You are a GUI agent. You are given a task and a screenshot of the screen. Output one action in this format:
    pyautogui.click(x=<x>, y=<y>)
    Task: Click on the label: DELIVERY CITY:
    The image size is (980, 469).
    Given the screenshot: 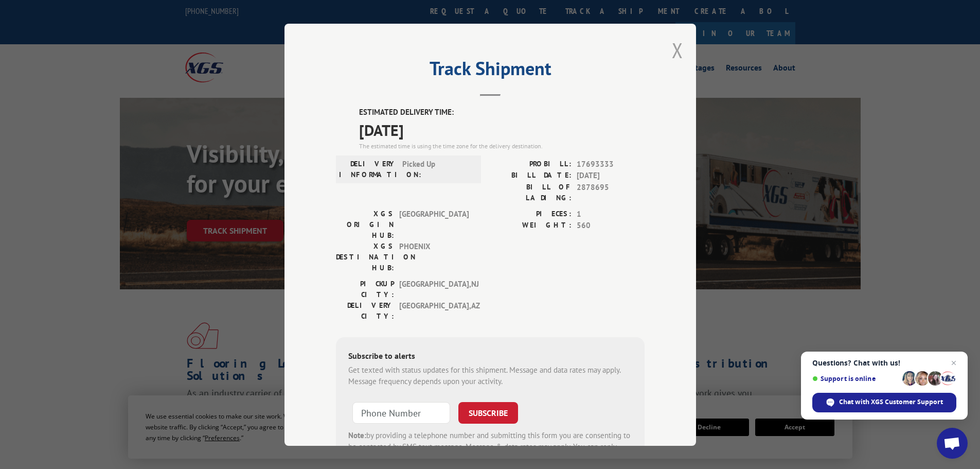 What is the action you would take?
    pyautogui.click(x=365, y=311)
    